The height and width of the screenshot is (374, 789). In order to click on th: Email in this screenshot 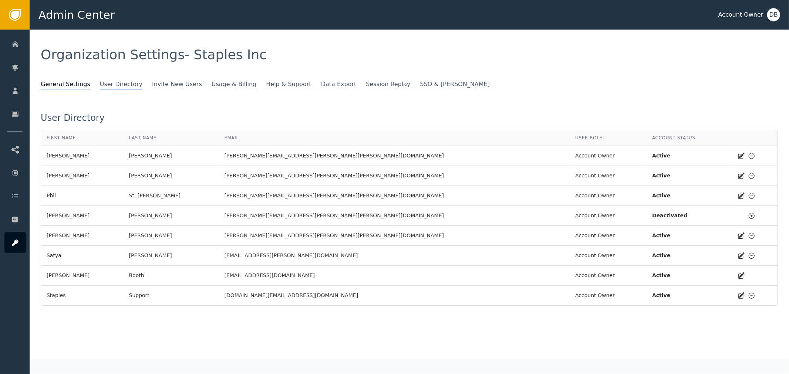, I will do `click(394, 138)`.